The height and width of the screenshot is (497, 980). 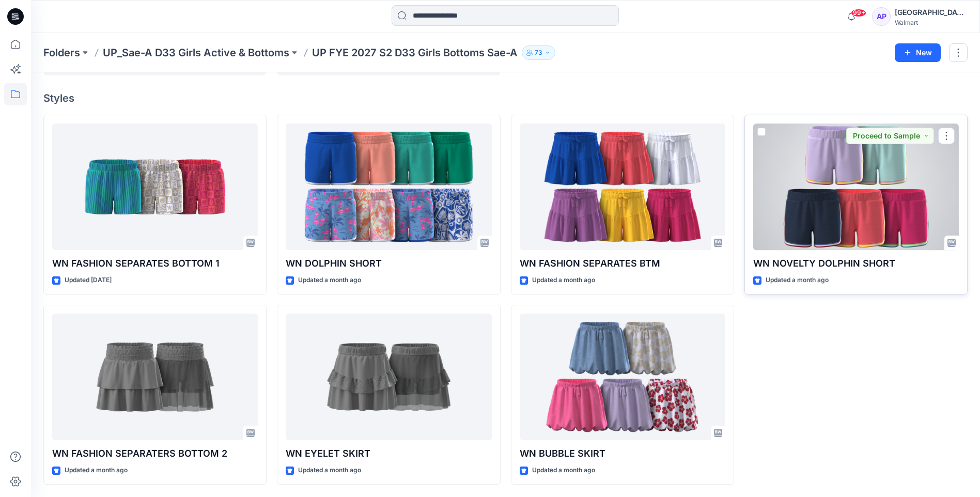 What do you see at coordinates (155, 453) in the screenshot?
I see `p: WN FASHION SEPARATERS BOTTOM 2` at bounding box center [155, 453].